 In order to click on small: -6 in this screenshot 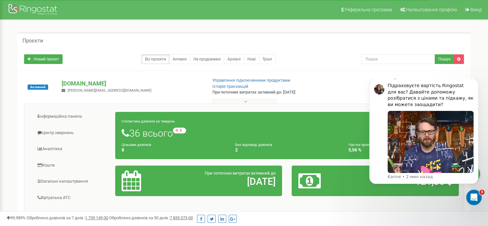, I will do `click(179, 130)`.